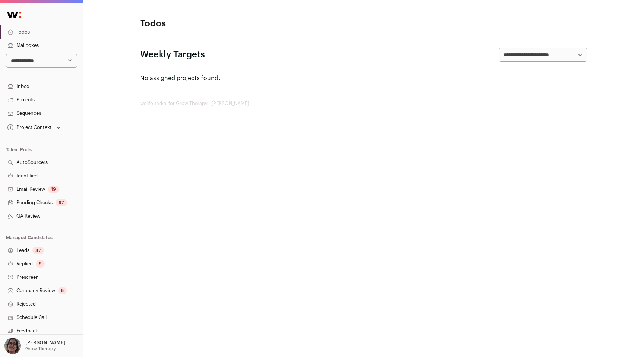 The width and height of the screenshot is (644, 357). I want to click on div: 5, so click(62, 291).